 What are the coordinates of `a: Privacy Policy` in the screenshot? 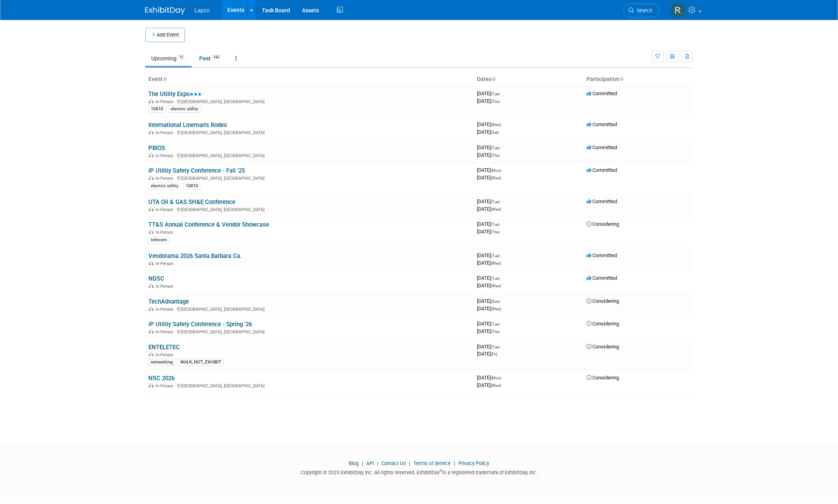 It's located at (474, 463).